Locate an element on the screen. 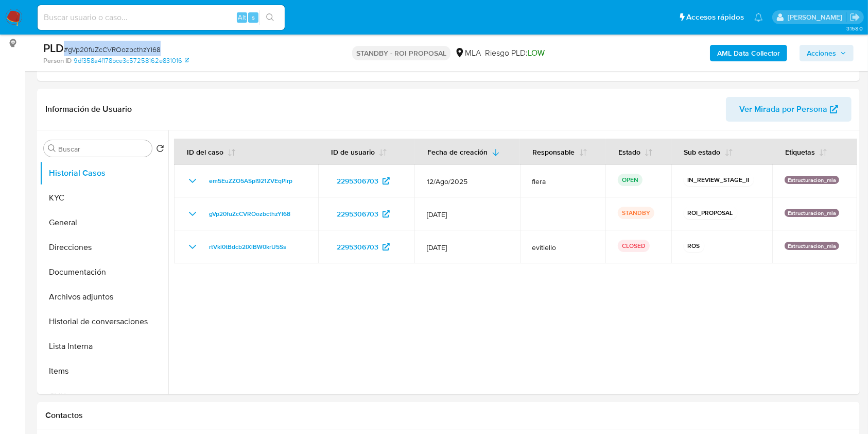 The image size is (868, 434). span: s is located at coordinates (253, 17).